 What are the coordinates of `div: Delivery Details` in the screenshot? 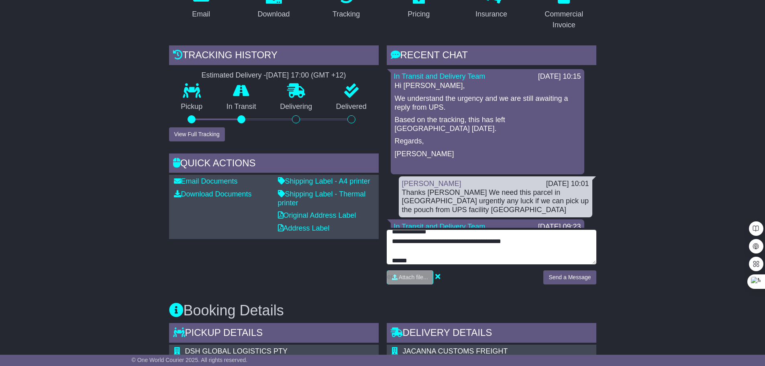 It's located at (492, 334).